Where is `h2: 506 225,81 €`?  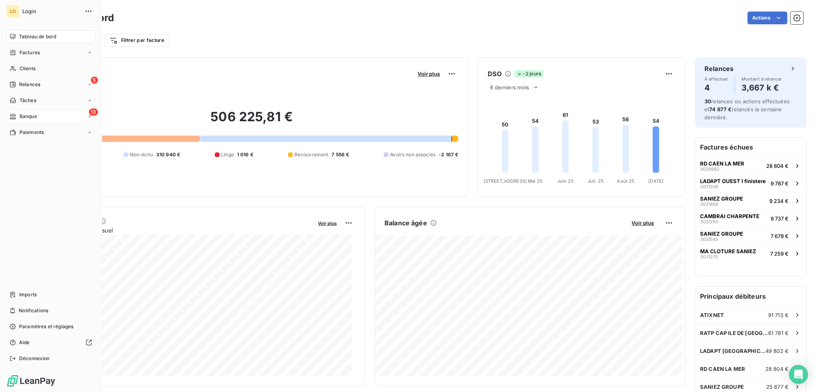 h2: 506 225,81 € is located at coordinates (251, 121).